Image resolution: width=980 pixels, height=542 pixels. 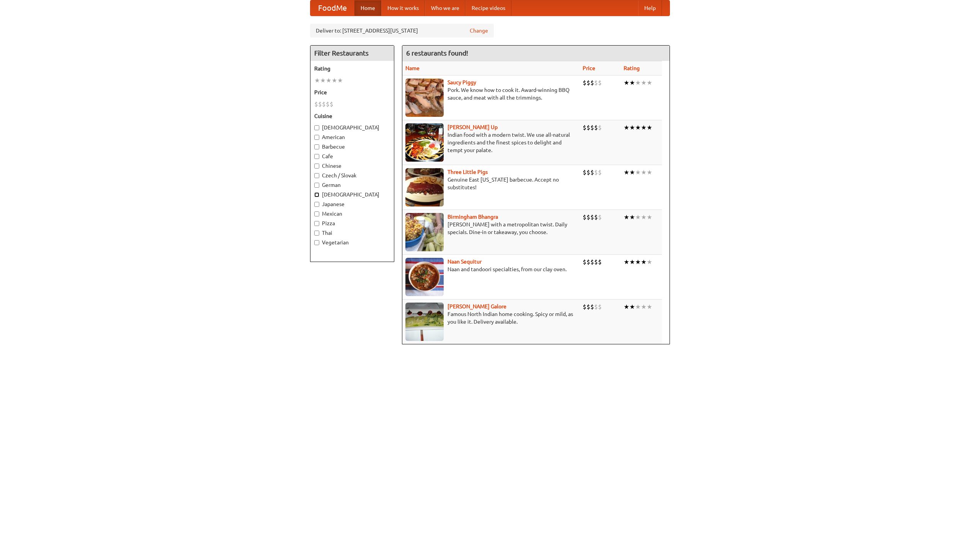 What do you see at coordinates (352, 147) in the screenshot?
I see `label: Barbecue` at bounding box center [352, 147].